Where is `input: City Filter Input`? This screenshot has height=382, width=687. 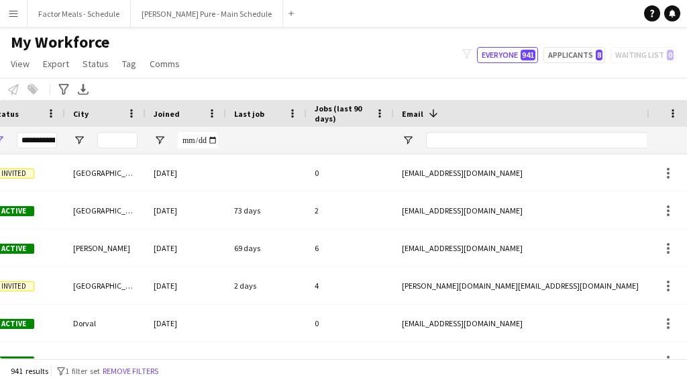 input: City Filter Input is located at coordinates (117, 140).